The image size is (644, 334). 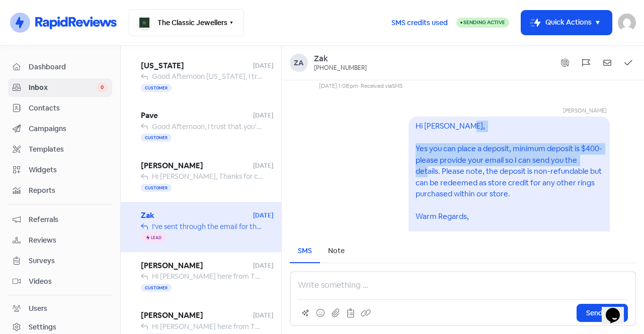 What do you see at coordinates (380, 86) in the screenshot?
I see `div: · Received via` at bounding box center [380, 86].